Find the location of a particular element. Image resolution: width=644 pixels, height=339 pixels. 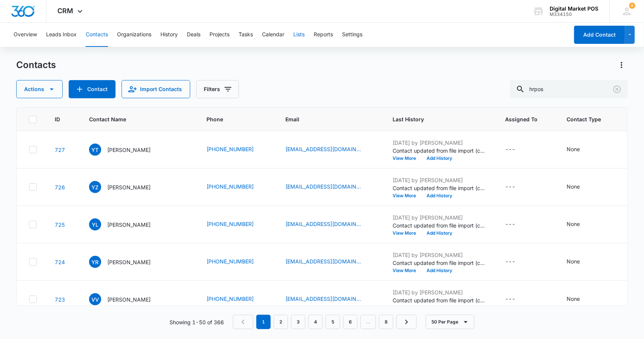

a: Page 5 is located at coordinates (333, 322).